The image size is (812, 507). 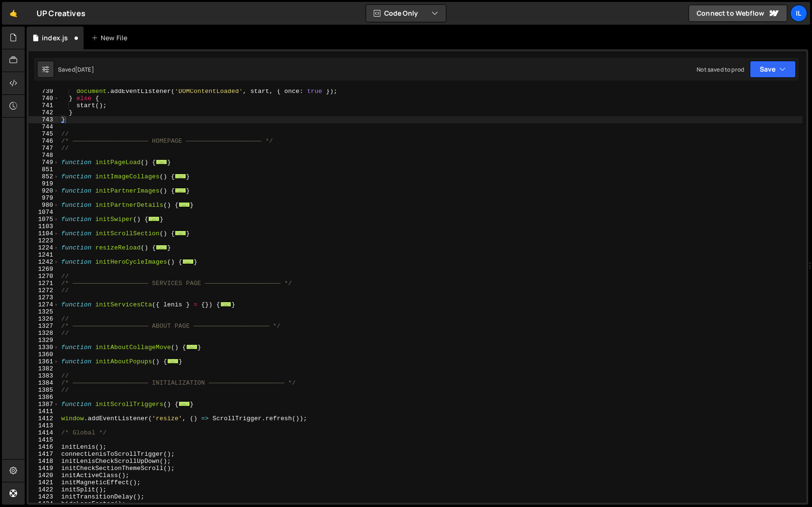 I want to click on div: Saved, so click(x=76, y=70).